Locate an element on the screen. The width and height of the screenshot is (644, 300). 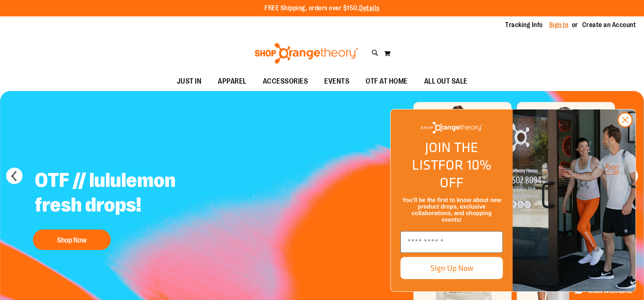
a: OTF // lululemon fresh drops! Shop Now is located at coordinates (130, 208).